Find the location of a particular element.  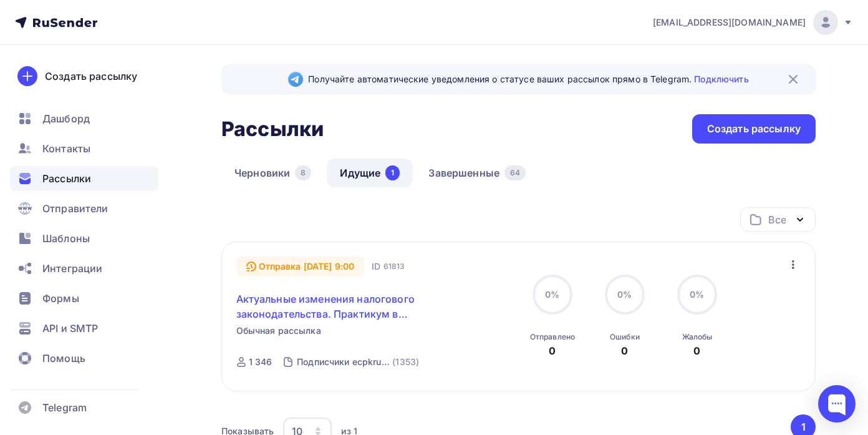

span: Рассылки is located at coordinates (66, 178).